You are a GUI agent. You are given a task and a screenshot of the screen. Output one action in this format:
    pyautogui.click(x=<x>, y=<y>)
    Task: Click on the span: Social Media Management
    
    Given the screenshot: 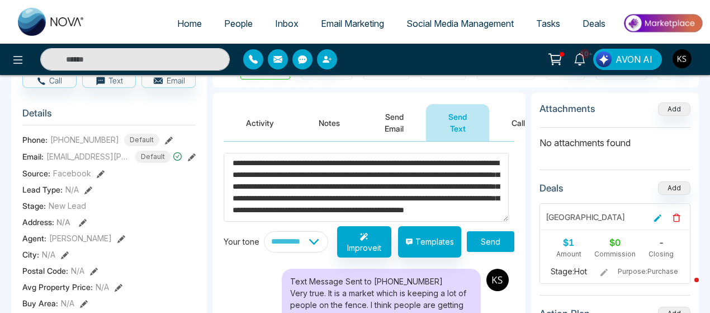 What is the action you would take?
    pyautogui.click(x=460, y=23)
    